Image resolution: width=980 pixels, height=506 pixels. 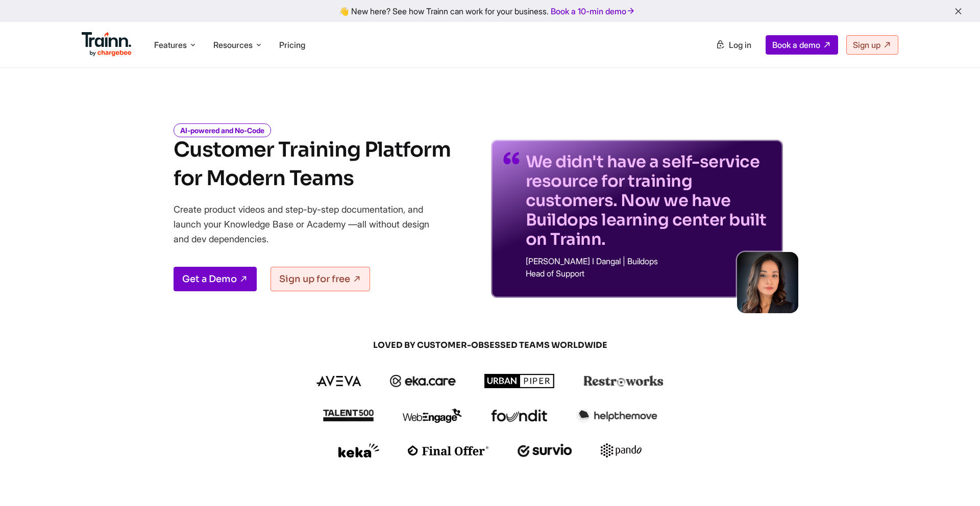 I want to click on p: Create product videos and step-by-step documentation, and launch your Knowledge Base or Academy —..., so click(x=309, y=224).